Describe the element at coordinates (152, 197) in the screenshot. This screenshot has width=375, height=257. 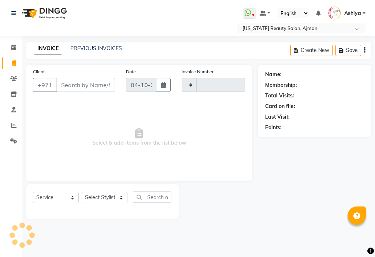
I see `input: Search or Scan` at that location.